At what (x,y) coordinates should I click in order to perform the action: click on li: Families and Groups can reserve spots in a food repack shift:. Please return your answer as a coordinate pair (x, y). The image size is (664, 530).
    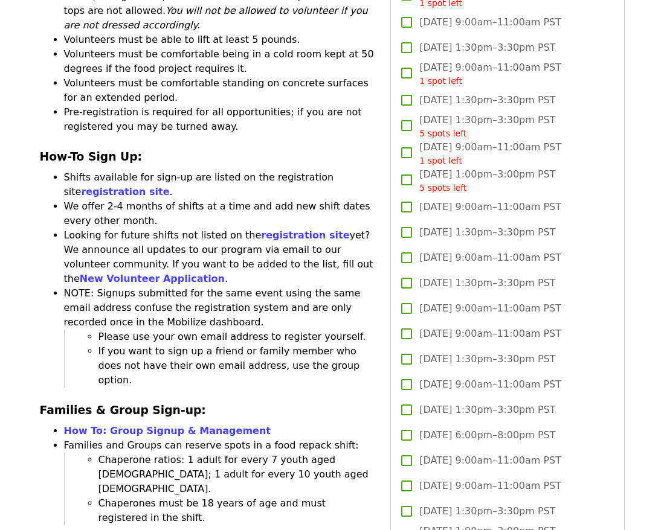
    Looking at the image, I should click on (220, 482).